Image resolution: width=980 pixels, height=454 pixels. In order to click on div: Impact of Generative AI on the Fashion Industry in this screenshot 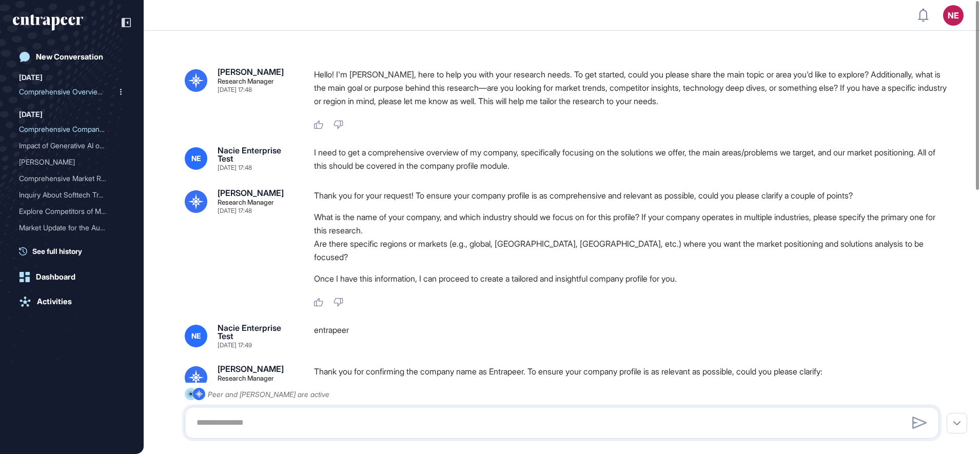, I will do `click(72, 146)`.